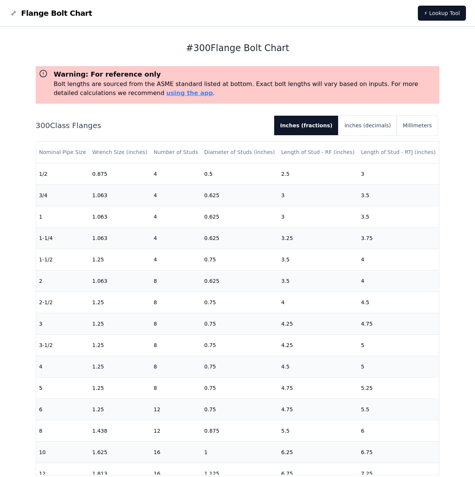 The width and height of the screenshot is (475, 477). I want to click on img: Flange Bolt Chart Logo, so click(14, 13).